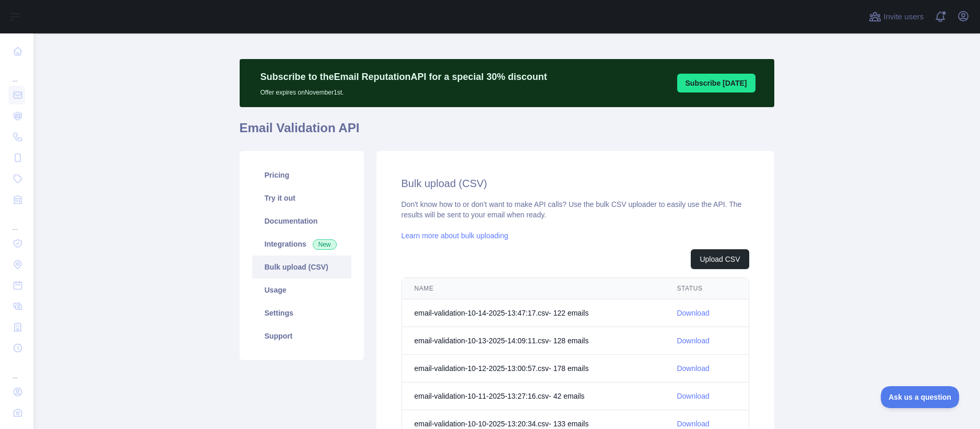 This screenshot has height=429, width=980. Describe the element at coordinates (533, 313) in the screenshot. I see `td: email-validation-10-14-2025-13:47:17.csv - 122 email s` at that location.